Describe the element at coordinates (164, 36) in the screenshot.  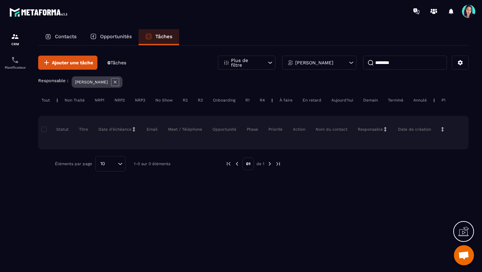
I see `p: Tâches` at that location.